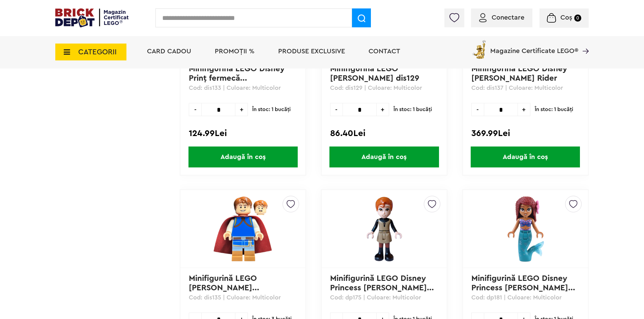  Describe the element at coordinates (384, 92) in the screenshot. I see `p: Cod: dis129 | Culoare: Multicolor` at that location.